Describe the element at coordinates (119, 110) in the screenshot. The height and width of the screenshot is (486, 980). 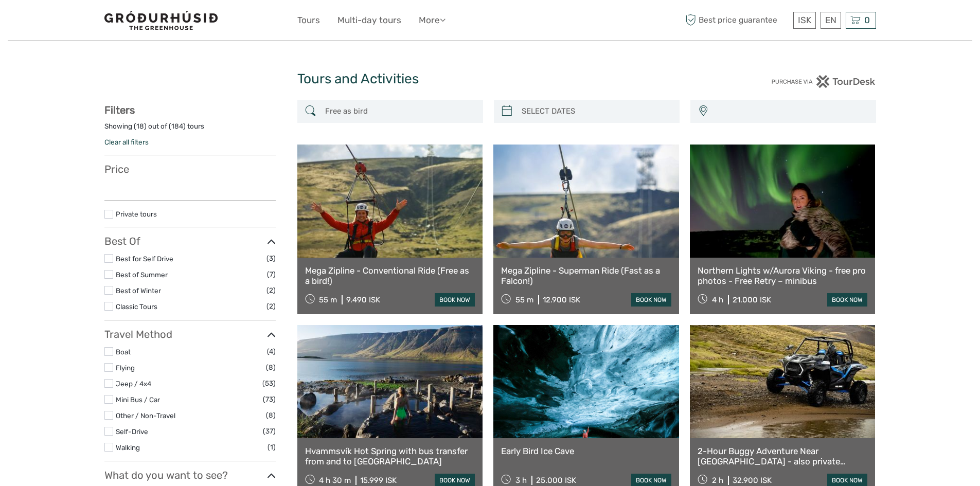
I see `strong: Filters` at that location.